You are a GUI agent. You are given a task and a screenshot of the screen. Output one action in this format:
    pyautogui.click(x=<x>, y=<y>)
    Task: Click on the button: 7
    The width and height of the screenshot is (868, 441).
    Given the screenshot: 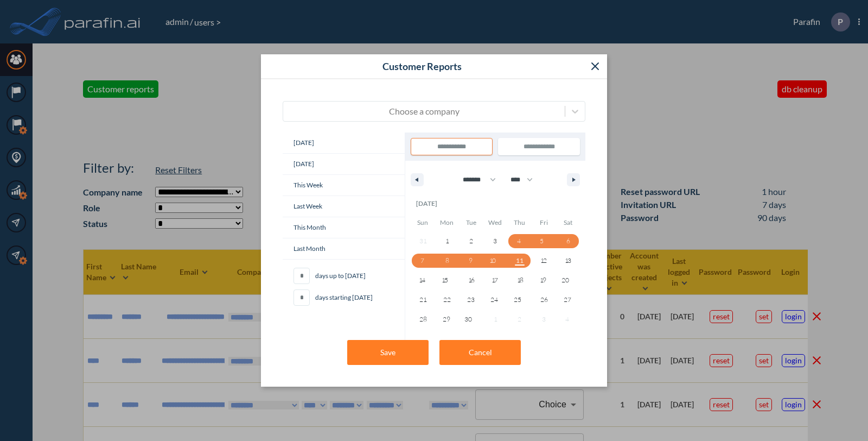 What is the action you would take?
    pyautogui.click(x=423, y=260)
    